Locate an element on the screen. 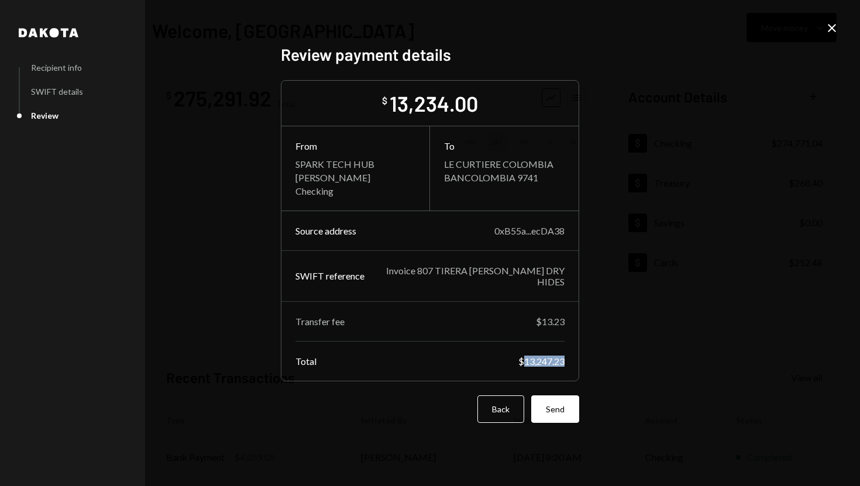  div: $13,247.23 is located at coordinates (541, 361).